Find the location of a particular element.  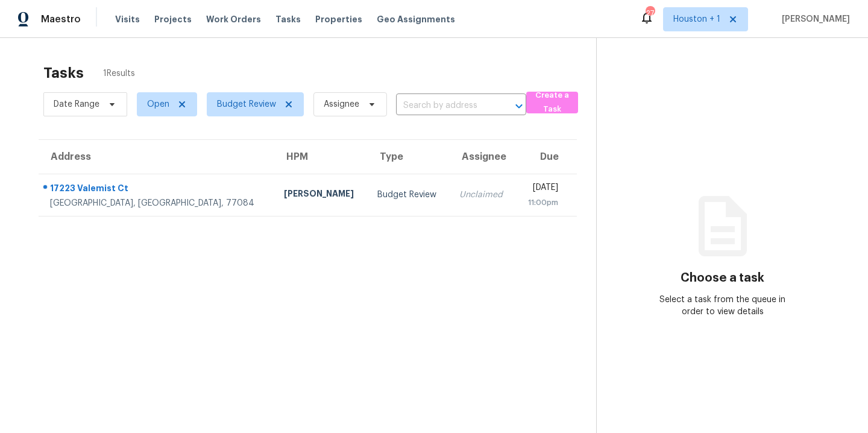

span: Houston + 1 is located at coordinates (697, 19).